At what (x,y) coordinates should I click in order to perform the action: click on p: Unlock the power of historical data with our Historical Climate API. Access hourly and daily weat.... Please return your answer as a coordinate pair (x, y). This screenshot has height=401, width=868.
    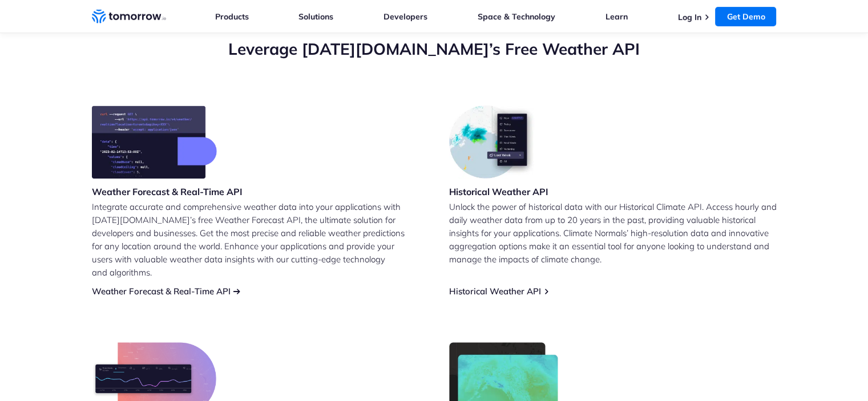
    Looking at the image, I should click on (613, 233).